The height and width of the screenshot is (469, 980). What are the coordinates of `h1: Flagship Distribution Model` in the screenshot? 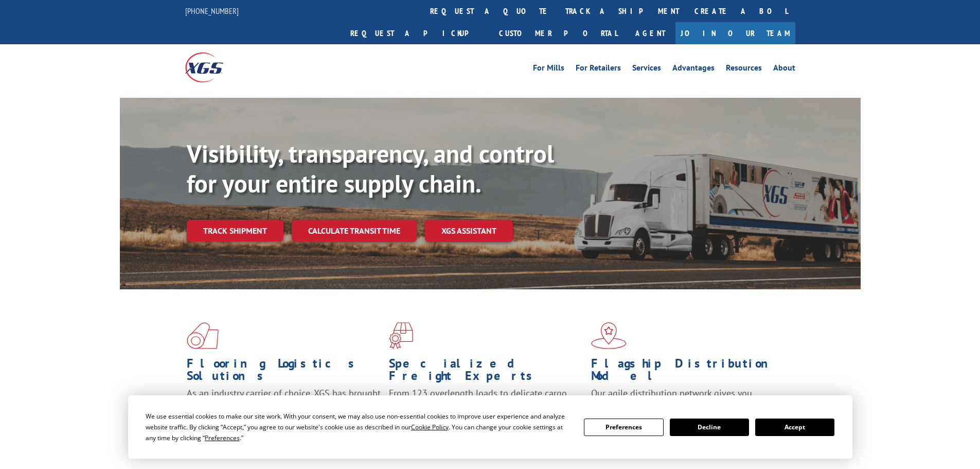 It's located at (689, 372).